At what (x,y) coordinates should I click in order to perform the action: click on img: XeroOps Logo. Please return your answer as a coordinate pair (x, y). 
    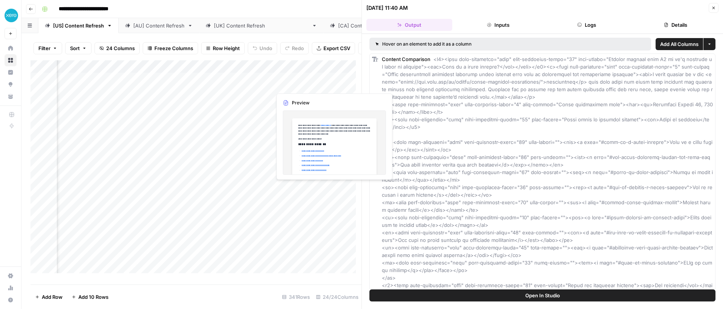
    Looking at the image, I should click on (11, 15).